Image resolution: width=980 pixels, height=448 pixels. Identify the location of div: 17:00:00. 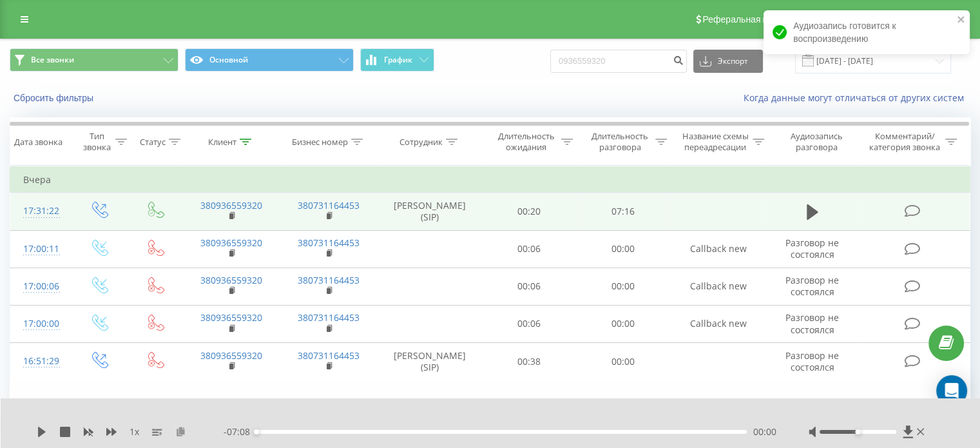
(40, 324).